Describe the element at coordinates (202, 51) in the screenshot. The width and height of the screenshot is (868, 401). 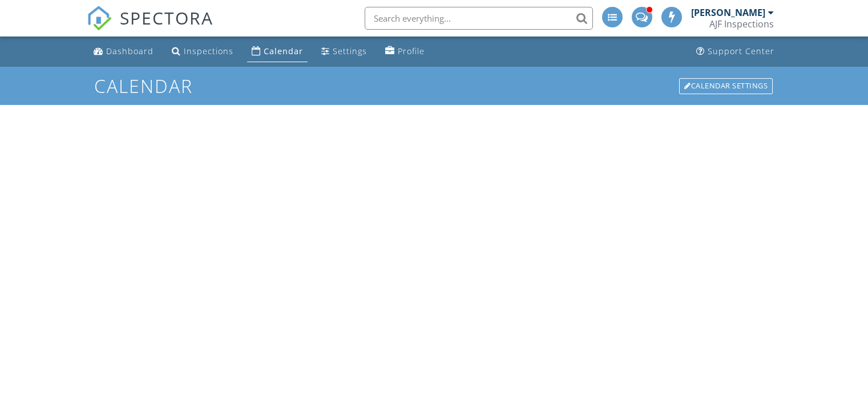
I see `a: Inspections` at that location.